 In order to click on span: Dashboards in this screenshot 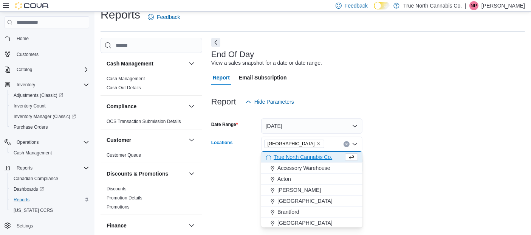, I will do `click(50, 189)`.